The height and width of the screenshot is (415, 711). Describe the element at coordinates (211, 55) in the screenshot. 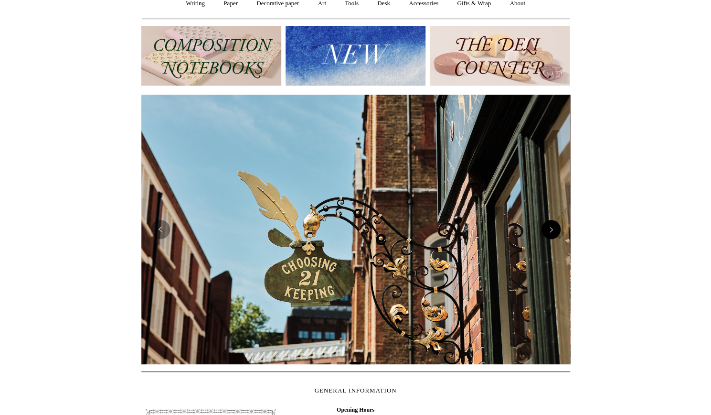

I see `img: 202302 Composition ledgers.jpg__PID:69722ee6-fa44-49dd-a067-31375e5d54ec` at that location.